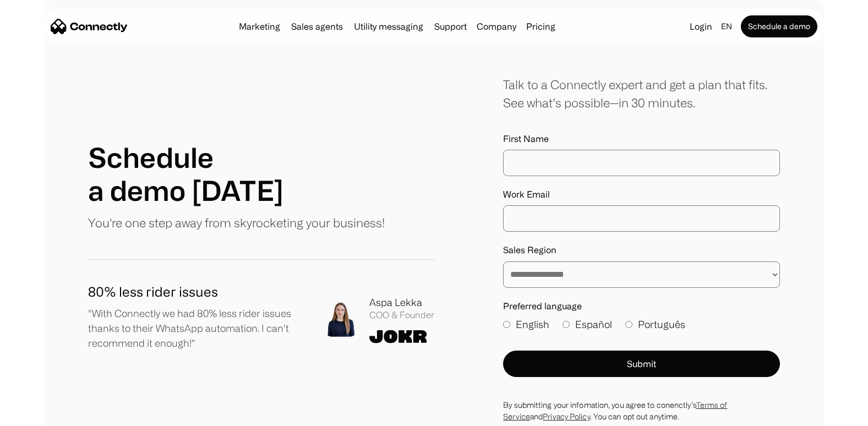 This screenshot has width=868, height=426. Describe the element at coordinates (540, 26) in the screenshot. I see `a: Pricing` at that location.